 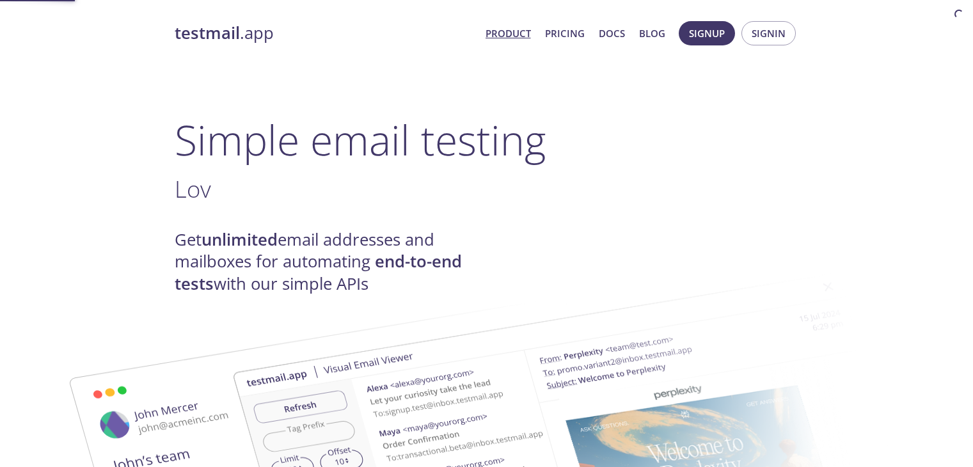 What do you see at coordinates (318, 272) in the screenshot?
I see `strong: end-to-end tests` at bounding box center [318, 272].